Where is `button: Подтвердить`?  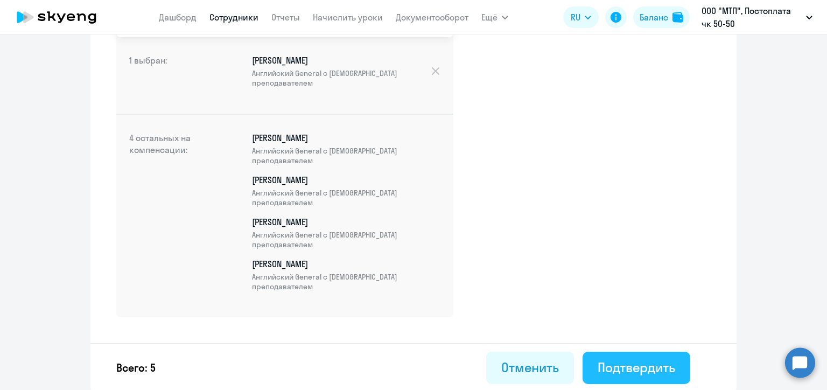
button: Подтвердить is located at coordinates (636, 368).